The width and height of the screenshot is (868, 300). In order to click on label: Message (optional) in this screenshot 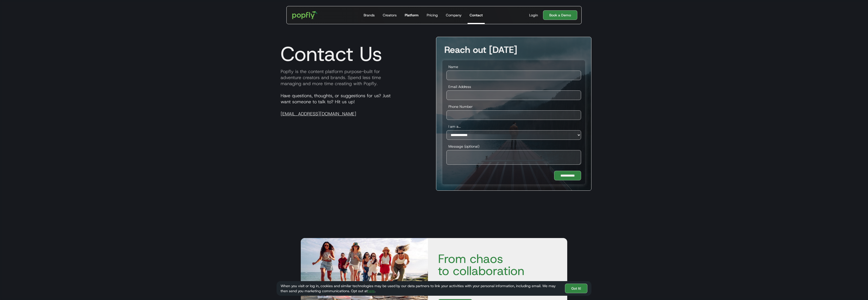, I will do `click(514, 146)`.